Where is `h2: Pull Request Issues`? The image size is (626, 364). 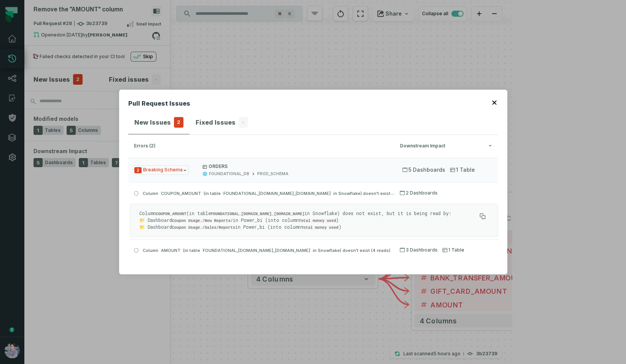
h2: Pull Request Issues is located at coordinates (159, 105).